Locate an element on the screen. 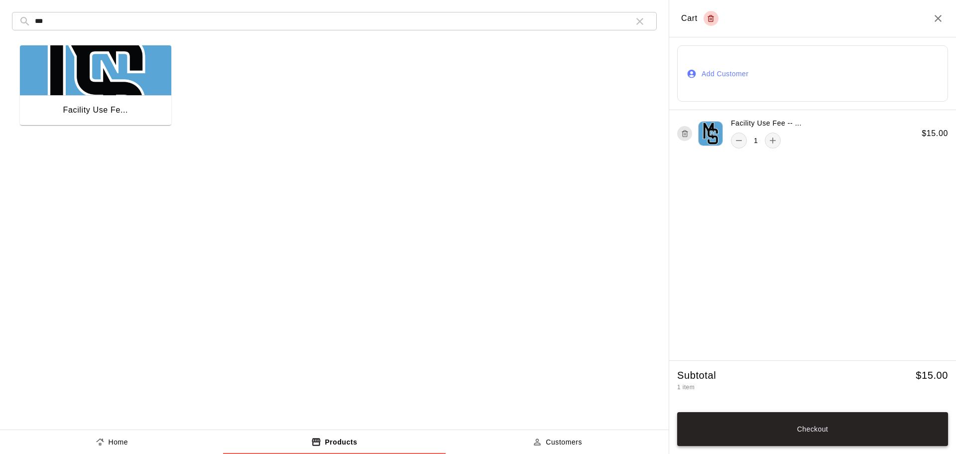 This screenshot has height=454, width=956. p: Facility Use Fee -- ... is located at coordinates (766, 123).